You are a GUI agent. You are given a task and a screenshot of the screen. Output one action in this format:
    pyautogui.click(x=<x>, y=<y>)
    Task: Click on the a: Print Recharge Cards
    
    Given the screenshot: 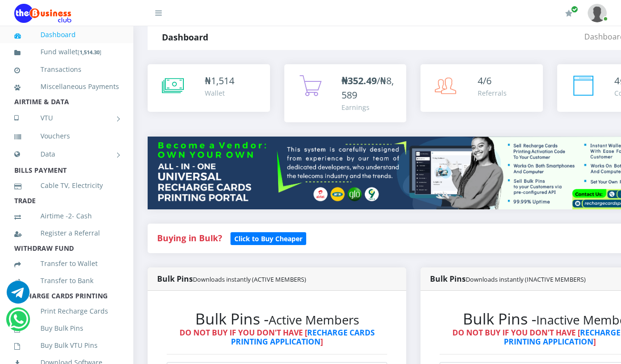 What is the action you would take?
    pyautogui.click(x=66, y=311)
    